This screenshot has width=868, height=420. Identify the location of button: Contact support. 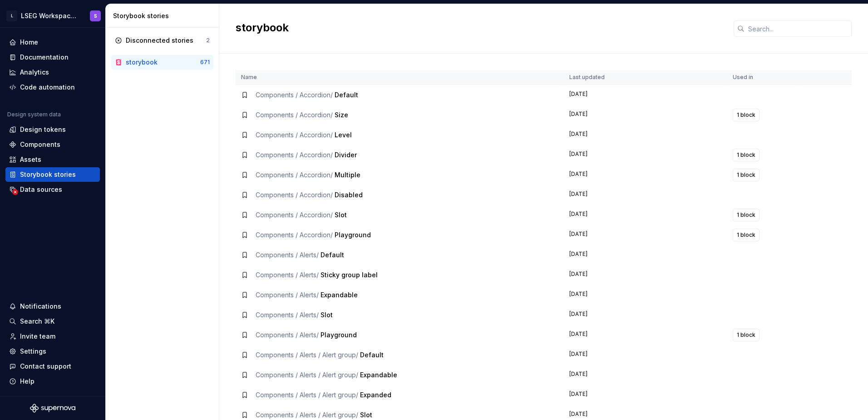
(53, 366).